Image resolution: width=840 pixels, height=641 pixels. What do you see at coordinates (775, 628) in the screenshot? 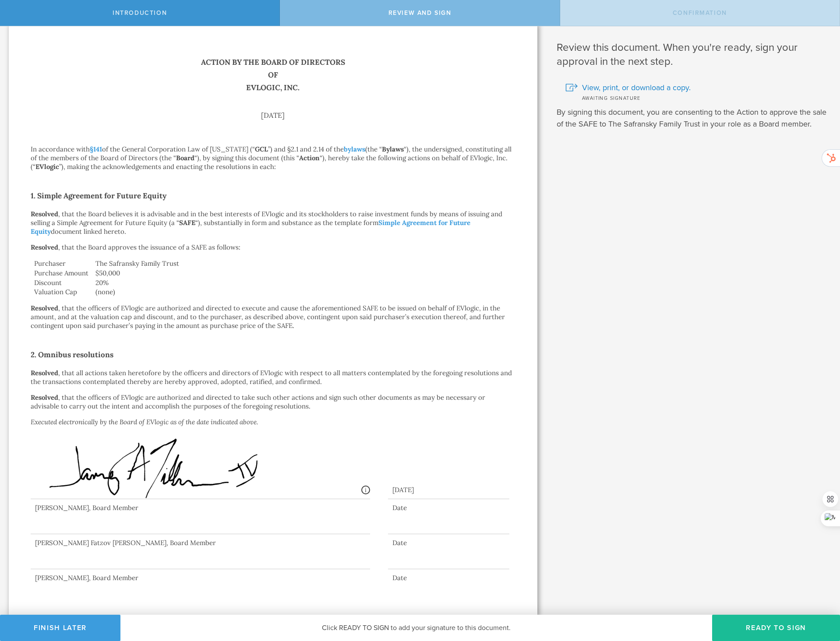
I see `button: Ready to Sign` at bounding box center [775, 628].